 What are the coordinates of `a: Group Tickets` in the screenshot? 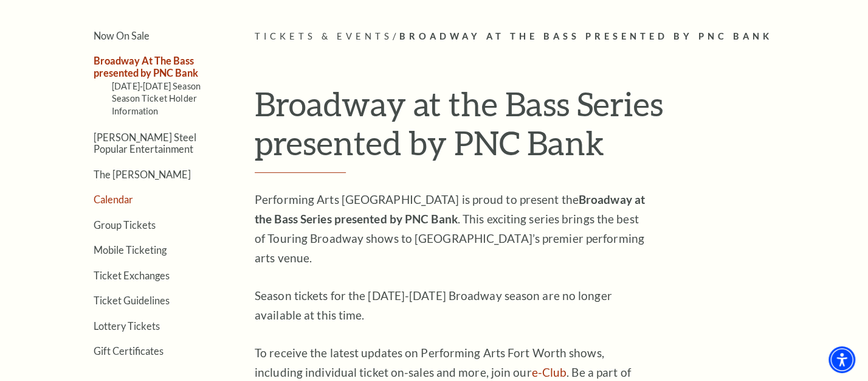 It's located at (125, 225).